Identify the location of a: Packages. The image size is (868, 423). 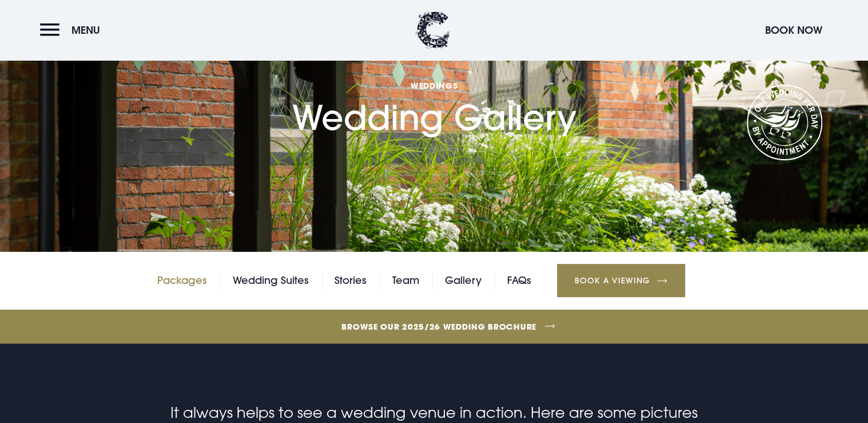
(182, 281).